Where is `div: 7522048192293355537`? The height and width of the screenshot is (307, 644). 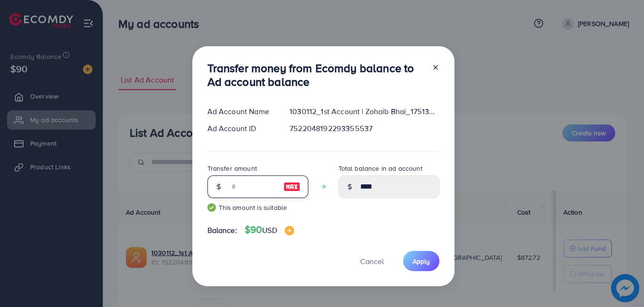
div: 7522048192293355537 is located at coordinates (364, 129).